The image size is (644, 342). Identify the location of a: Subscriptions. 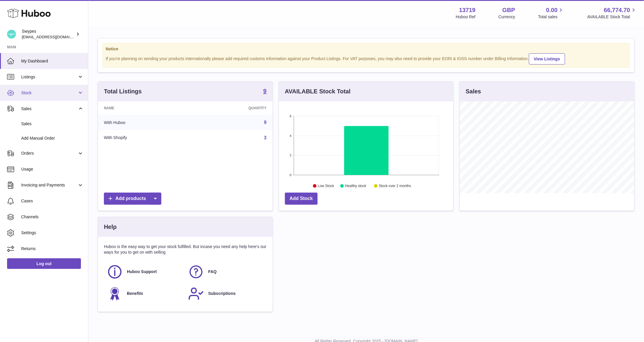
(226, 294).